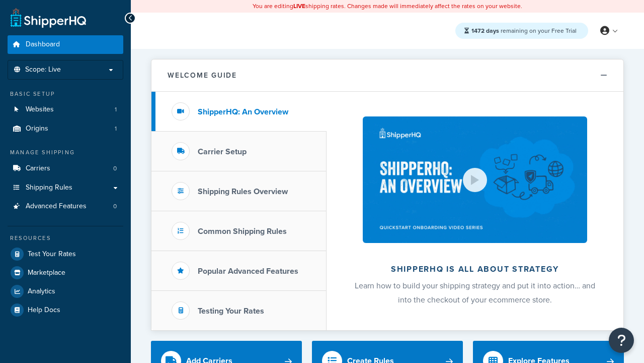 The image size is (644, 363). What do you see at coordinates (475, 269) in the screenshot?
I see `h2: ShipperHQ is all about strategy` at bounding box center [475, 269].